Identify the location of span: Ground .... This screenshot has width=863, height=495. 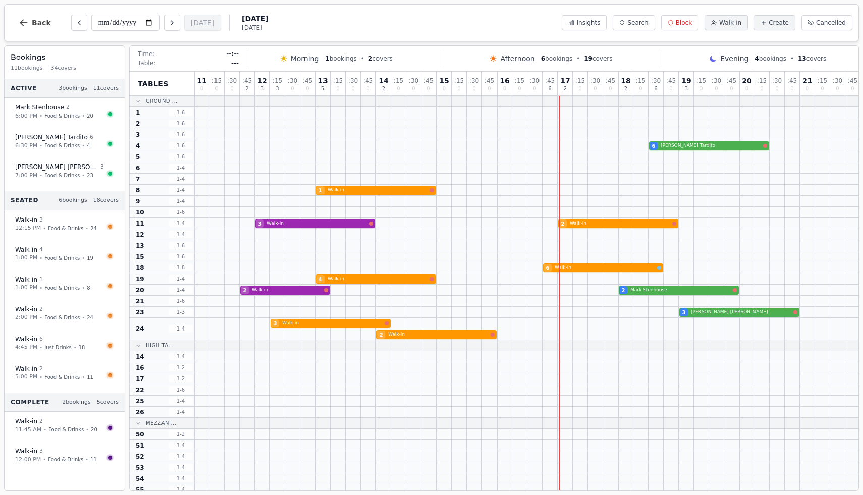
(162, 101).